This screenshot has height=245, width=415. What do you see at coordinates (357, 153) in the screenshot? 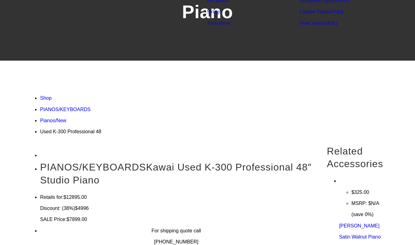
I see `h2: Related Accessories` at bounding box center [357, 153].